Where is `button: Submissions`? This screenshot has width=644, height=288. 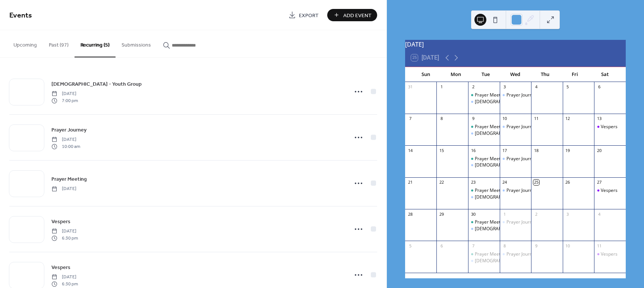
button: Submissions is located at coordinates (136, 43).